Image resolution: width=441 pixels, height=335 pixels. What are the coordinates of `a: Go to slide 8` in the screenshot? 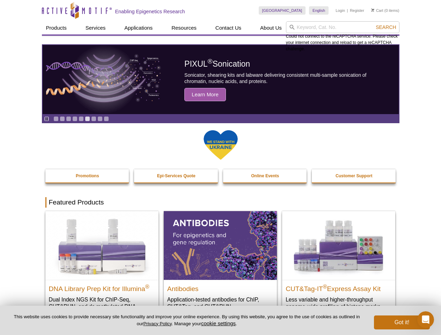 It's located at (100, 119).